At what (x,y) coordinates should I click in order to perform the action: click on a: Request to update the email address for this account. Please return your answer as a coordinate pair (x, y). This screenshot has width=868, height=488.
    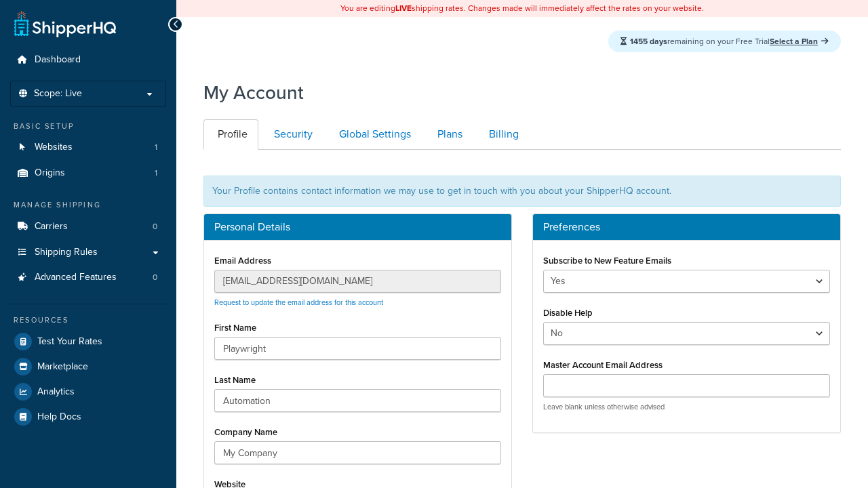
    Looking at the image, I should click on (299, 302).